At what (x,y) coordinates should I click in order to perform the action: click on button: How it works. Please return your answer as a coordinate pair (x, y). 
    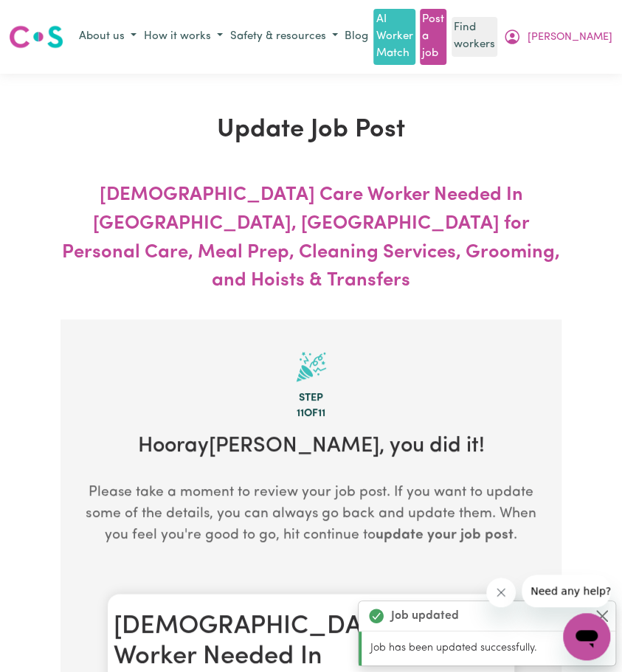
    Looking at the image, I should click on (183, 37).